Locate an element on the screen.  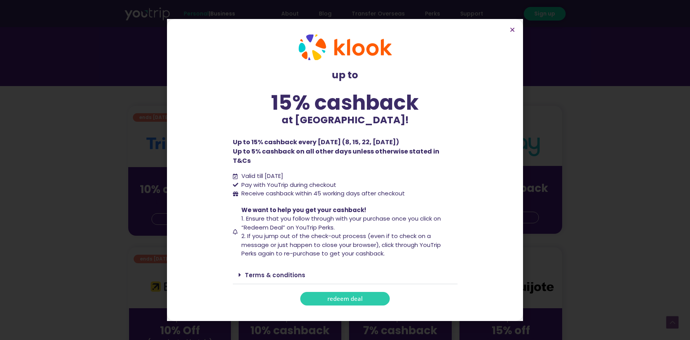
span: 2. If you jump out of the check-out process (even if to check on a message or just happen to clos... is located at coordinates (341, 245).